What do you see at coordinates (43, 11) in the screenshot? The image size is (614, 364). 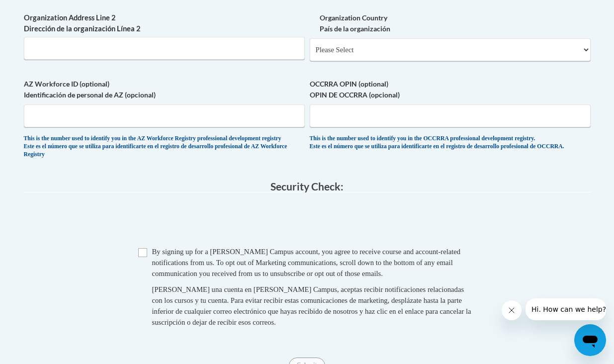 I see `span: Hi. How can we help?` at bounding box center [43, 11].